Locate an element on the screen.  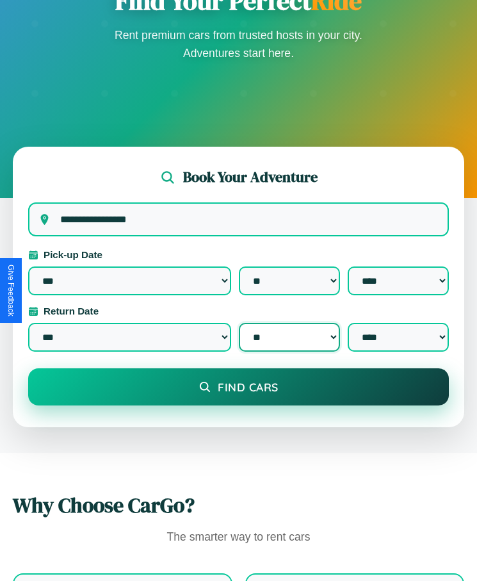
p: The smarter way to rent cars is located at coordinates (238, 537).